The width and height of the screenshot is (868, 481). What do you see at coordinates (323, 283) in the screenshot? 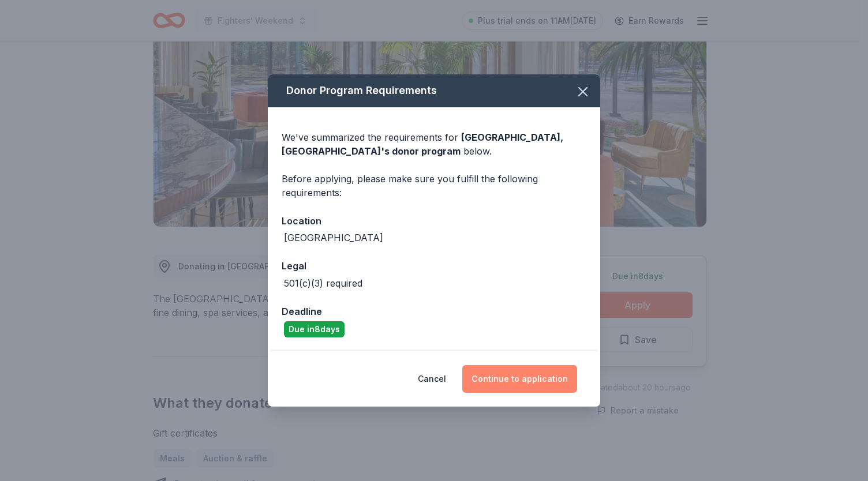
I see `div: 501(c)(3) required` at bounding box center [323, 283].